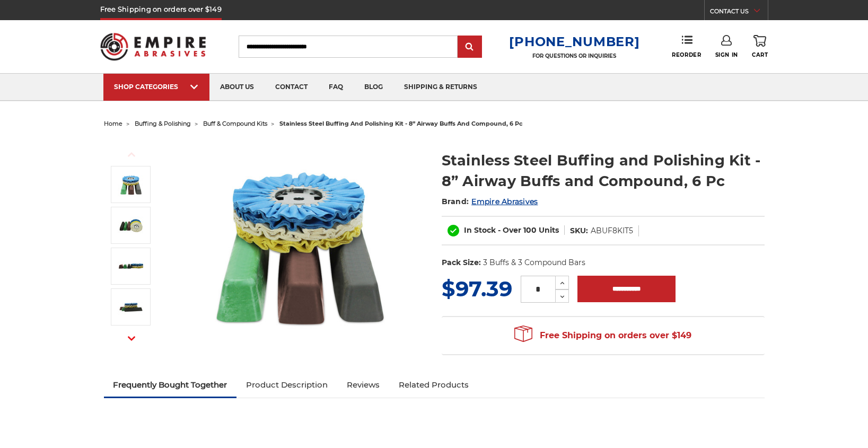 The width and height of the screenshot is (868, 448). Describe the element at coordinates (504, 202) in the screenshot. I see `a: Empire Abrasives` at that location.